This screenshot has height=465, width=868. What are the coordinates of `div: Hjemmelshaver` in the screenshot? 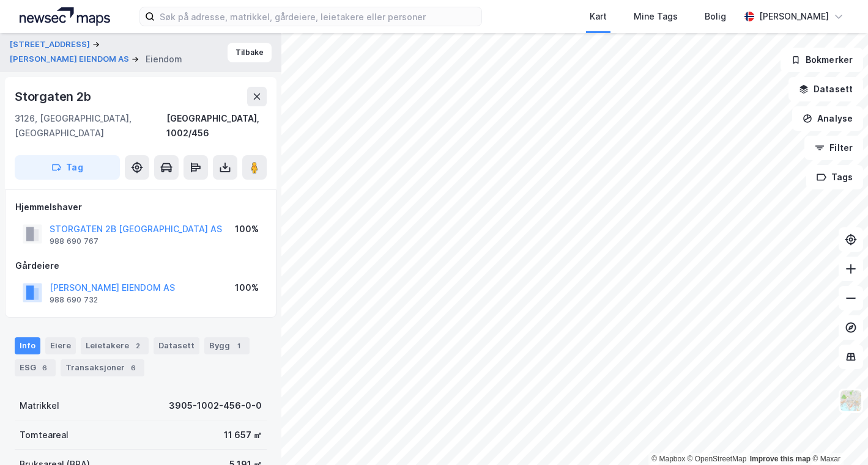 It's located at (141, 207).